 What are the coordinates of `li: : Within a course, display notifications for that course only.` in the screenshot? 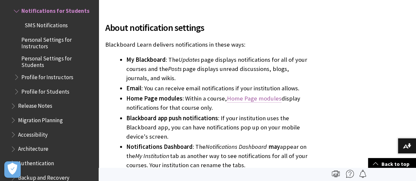 It's located at (219, 103).